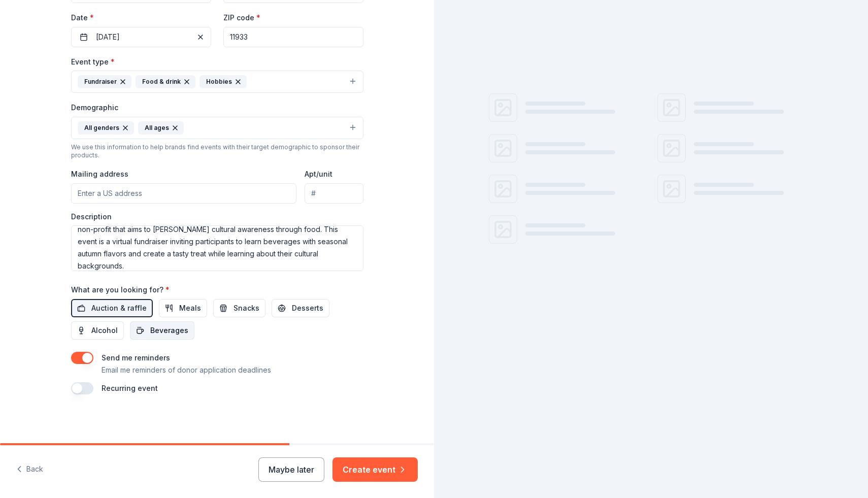 The height and width of the screenshot is (498, 868). Describe the element at coordinates (93, 62) in the screenshot. I see `label: Event type` at that location.